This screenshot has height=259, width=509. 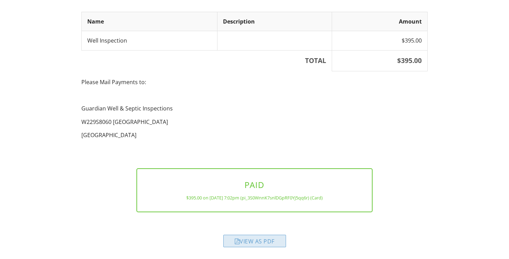 I want to click on h3: PAID, so click(x=255, y=185).